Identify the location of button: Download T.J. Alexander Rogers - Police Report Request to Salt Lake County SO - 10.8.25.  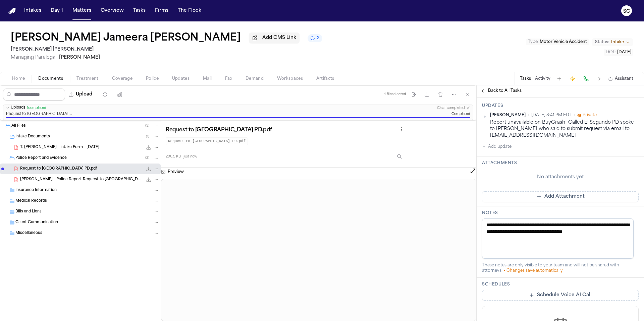
(149, 180).